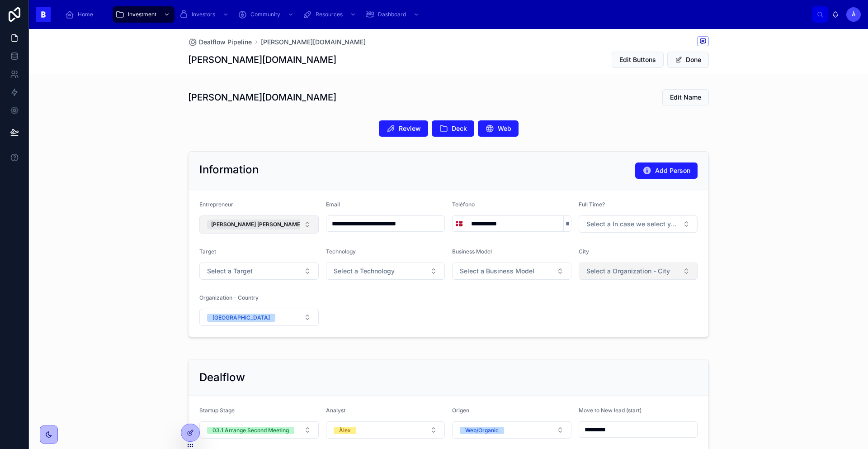 This screenshot has width=868, height=449. I want to click on button: Deck, so click(453, 129).